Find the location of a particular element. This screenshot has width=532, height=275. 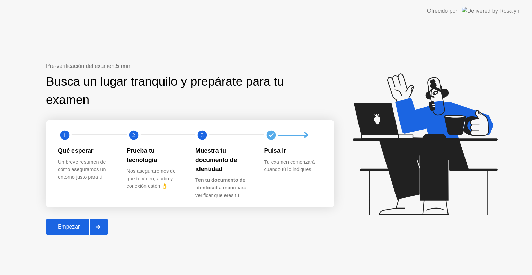

div: Qué esperar is located at coordinates (87, 151).